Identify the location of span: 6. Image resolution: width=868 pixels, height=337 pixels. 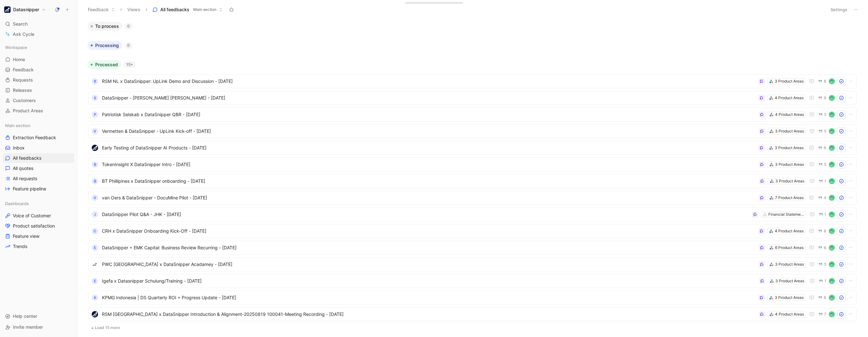
(825, 248).